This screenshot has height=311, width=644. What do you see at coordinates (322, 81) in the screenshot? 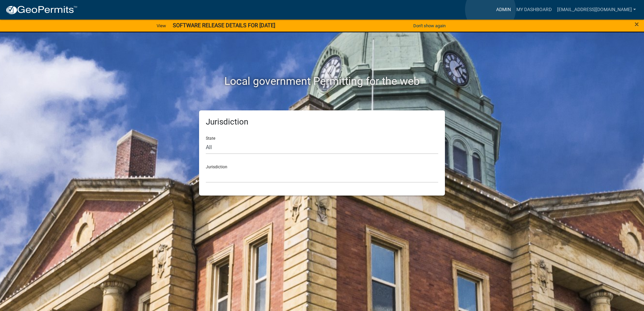
I see `h2: Local government Permitting for the web` at bounding box center [322, 81].